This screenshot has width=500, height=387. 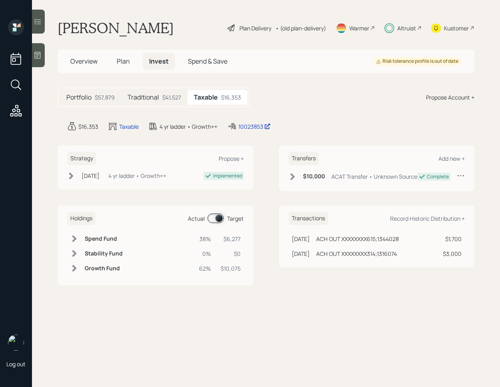 What do you see at coordinates (235, 218) in the screenshot?
I see `div: Target` at bounding box center [235, 218].